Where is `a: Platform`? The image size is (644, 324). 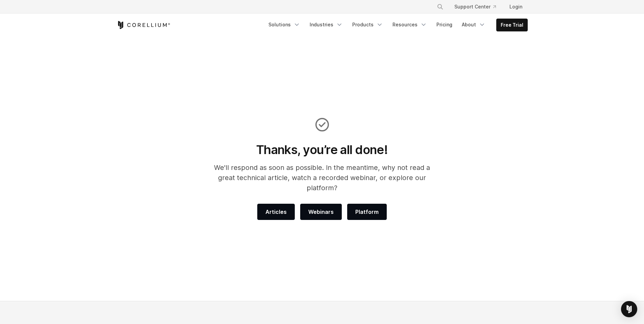
a: Platform is located at coordinates (367, 212).